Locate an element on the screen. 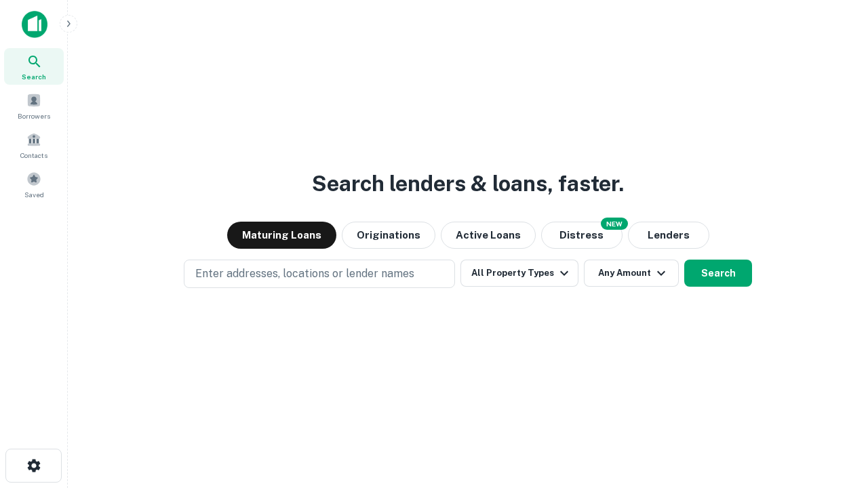  div: Borrowers is located at coordinates (34, 106).